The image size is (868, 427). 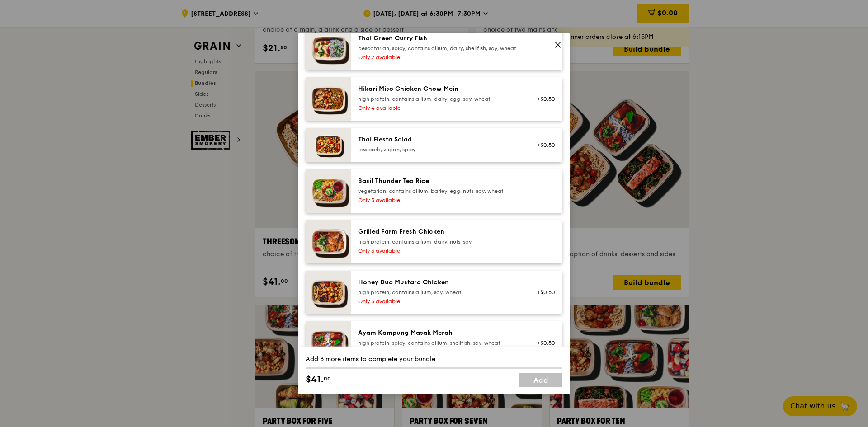 What do you see at coordinates (439, 241) in the screenshot?
I see `div: high protein, contains allium, dairy, nuts, soy` at bounding box center [439, 241].